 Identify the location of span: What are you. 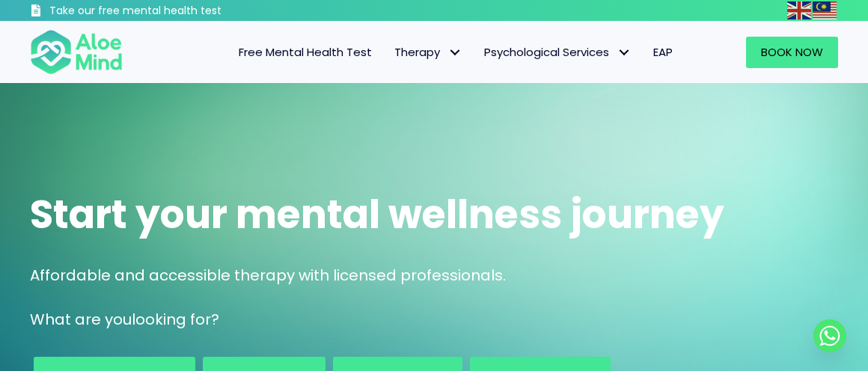
(81, 319).